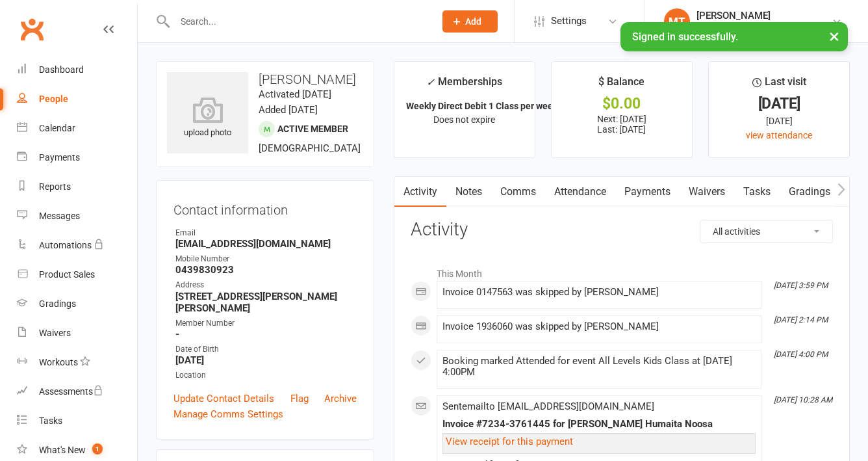 The width and height of the screenshot is (868, 461). What do you see at coordinates (77, 187) in the screenshot?
I see `a: Reports` at bounding box center [77, 187].